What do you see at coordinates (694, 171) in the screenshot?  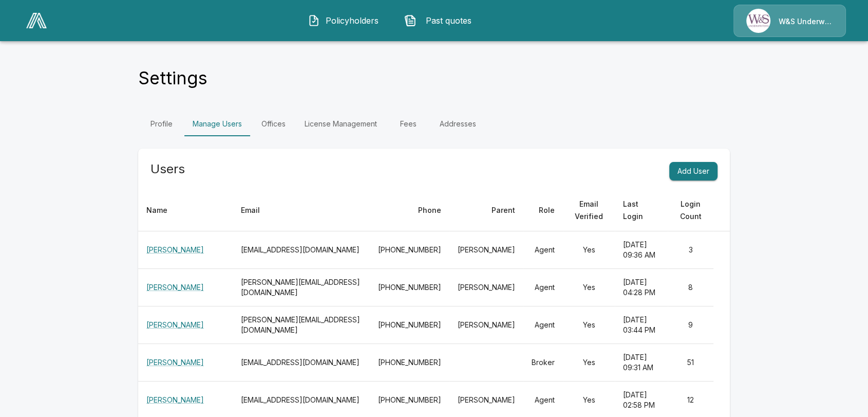 I see `a: Add User` at bounding box center [694, 171].